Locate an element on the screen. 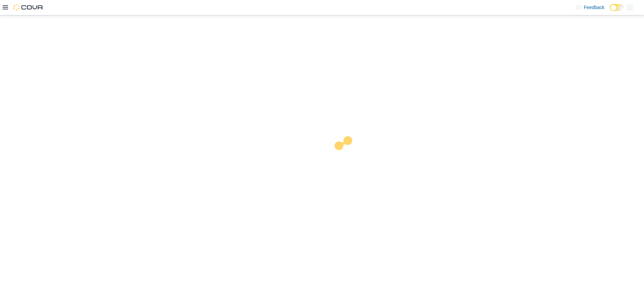 This screenshot has height=305, width=644. img: Cova is located at coordinates (29, 8).